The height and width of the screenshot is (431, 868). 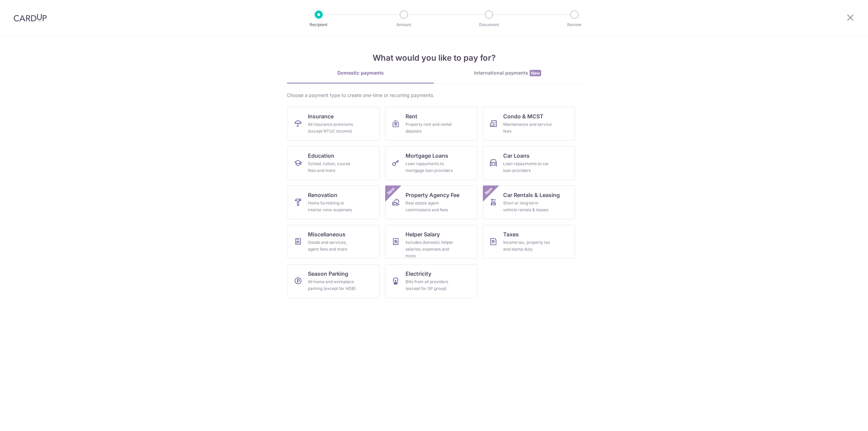 What do you see at coordinates (430, 128) in the screenshot?
I see `div: Property rent and rental deposits` at bounding box center [430, 128].